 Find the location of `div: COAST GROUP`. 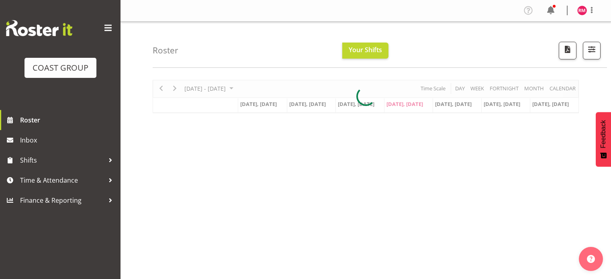

div: COAST GROUP is located at coordinates (60, 68).